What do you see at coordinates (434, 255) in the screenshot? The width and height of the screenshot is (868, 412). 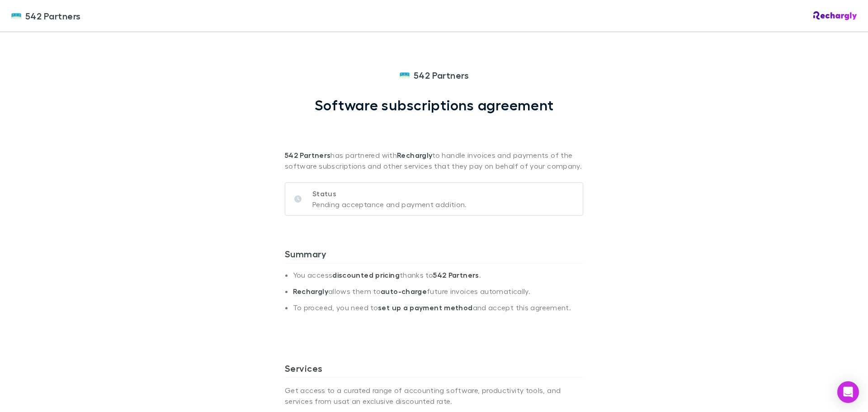 I see `h3: Summary` at bounding box center [434, 255].